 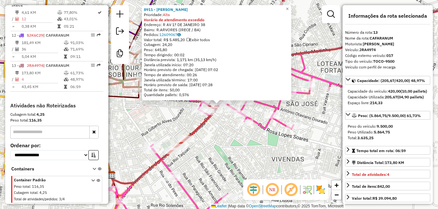 What do you see at coordinates (376, 103) in the screenshot?
I see `strong: 214,33` at bounding box center [376, 103].